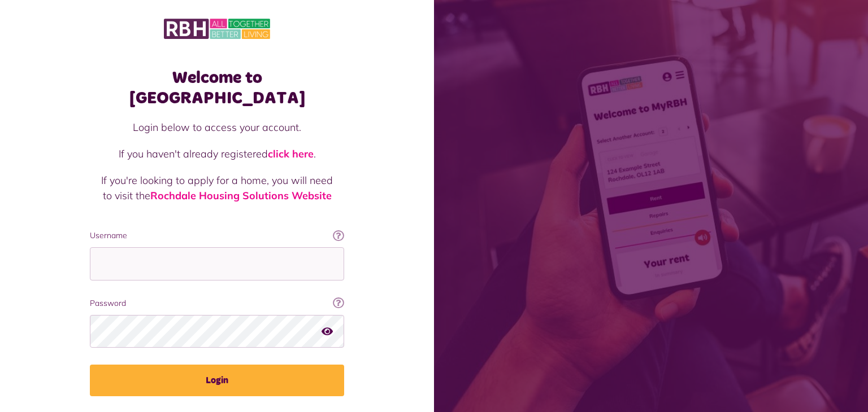 The height and width of the screenshot is (412, 868). Describe the element at coordinates (290, 153) in the screenshot. I see `a: click here` at that location.